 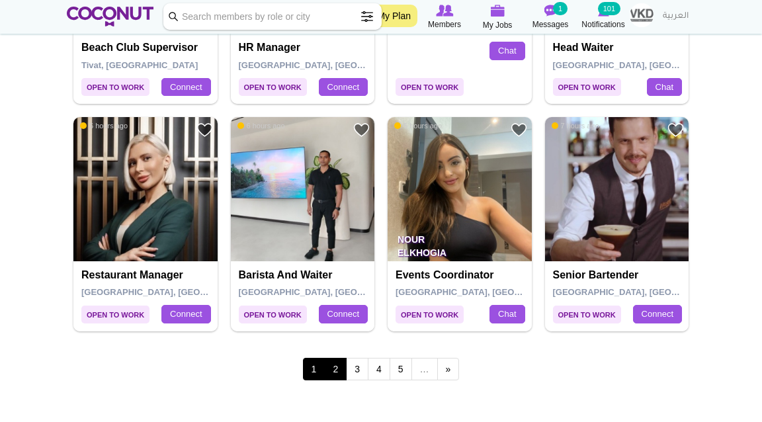 I want to click on a: Browse Members Members, so click(x=444, y=17).